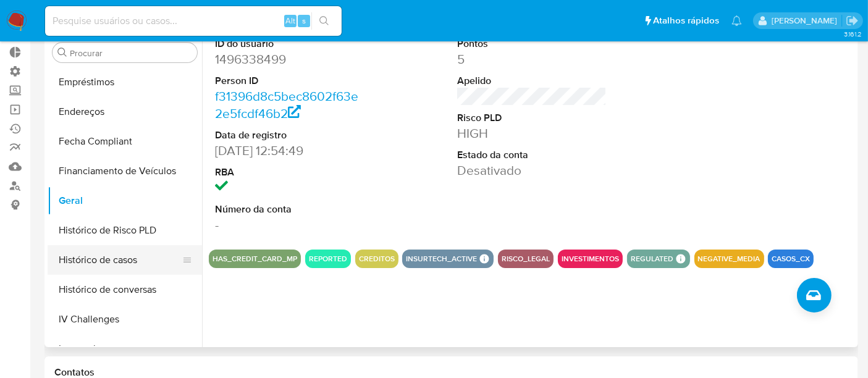 The image size is (868, 378). Describe the element at coordinates (532, 156) in the screenshot. I see `dt: Estado da conta` at that location.